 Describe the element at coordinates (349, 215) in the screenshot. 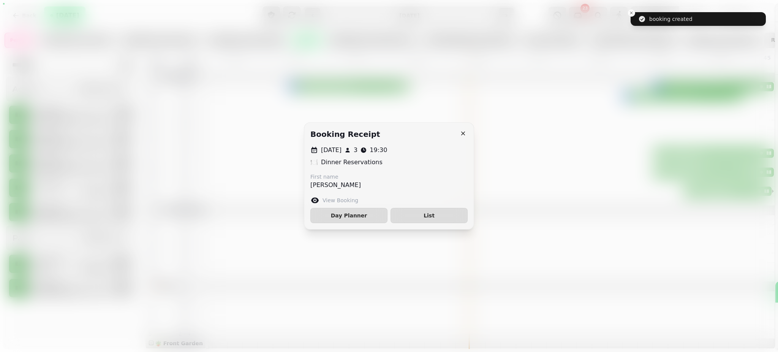

I see `button: Day Planner` at that location.